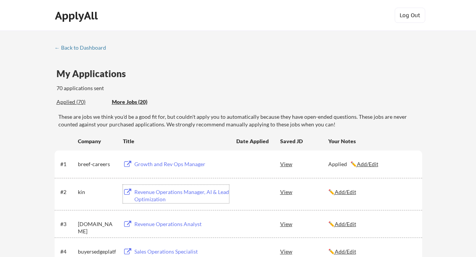 The height and width of the screenshot is (257, 476). Describe the element at coordinates (81, 102) in the screenshot. I see `div: These are all the jobs you've been applied to so far.` at that location.